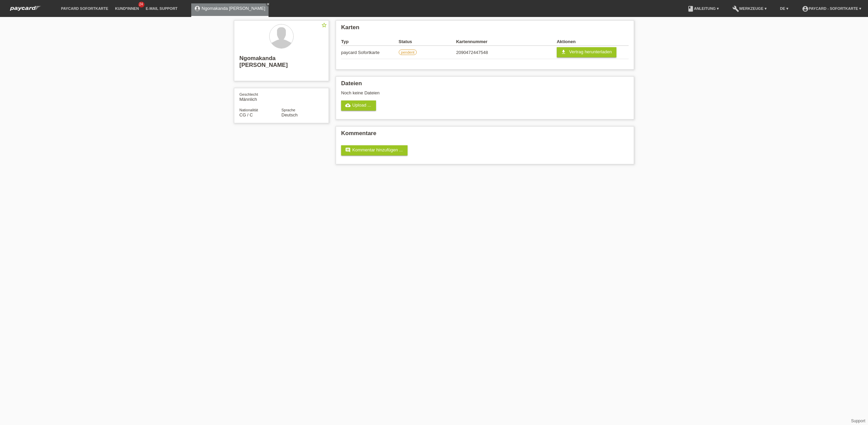  What do you see at coordinates (248, 94) in the screenshot?
I see `span: Geschlecht` at bounding box center [248, 94].